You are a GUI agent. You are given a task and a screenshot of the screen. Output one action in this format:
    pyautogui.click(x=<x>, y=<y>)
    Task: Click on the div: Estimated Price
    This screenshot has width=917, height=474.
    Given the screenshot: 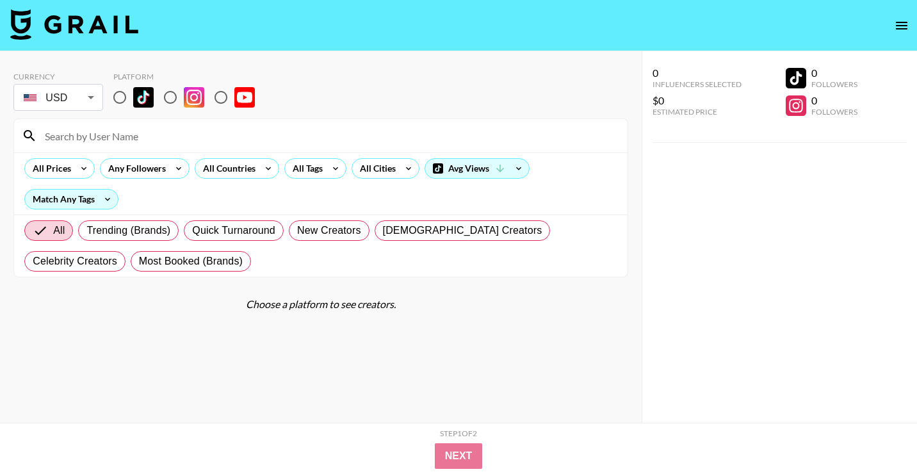 What is the action you would take?
    pyautogui.click(x=697, y=111)
    